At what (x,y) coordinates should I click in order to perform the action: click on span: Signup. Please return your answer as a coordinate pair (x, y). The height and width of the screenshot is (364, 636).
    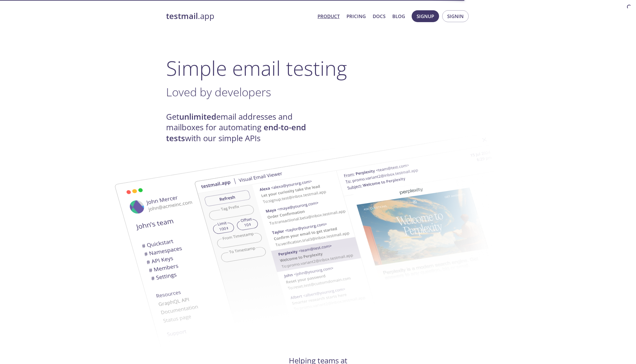
    Looking at the image, I should click on (425, 16).